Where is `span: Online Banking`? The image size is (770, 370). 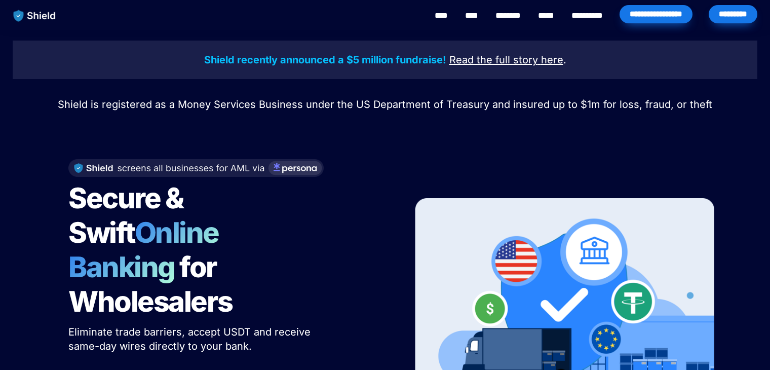
span: Online Banking is located at coordinates (148, 250).